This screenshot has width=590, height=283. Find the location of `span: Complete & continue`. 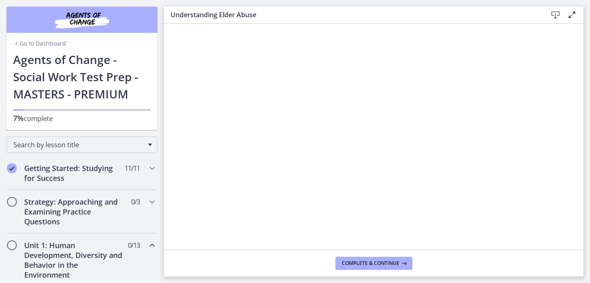

span: Complete & continue is located at coordinates (371, 263).